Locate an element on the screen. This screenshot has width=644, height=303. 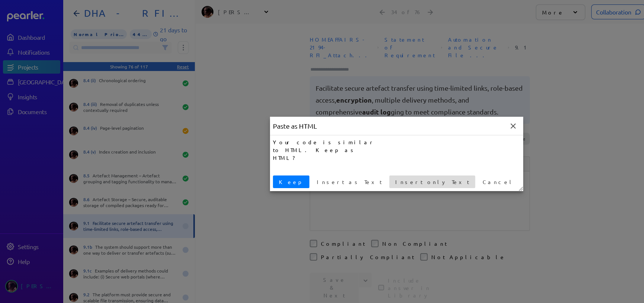
div: Your code is similar to HTML. Keep as HTML? is located at coordinates (326, 150).